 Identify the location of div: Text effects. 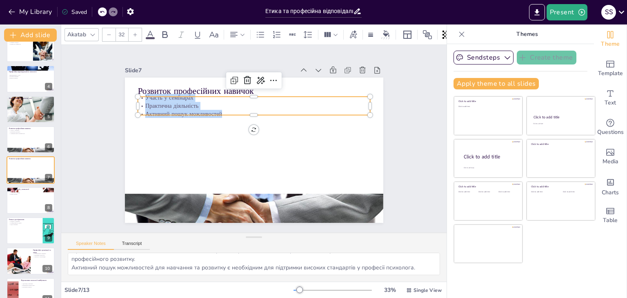
(353, 35).